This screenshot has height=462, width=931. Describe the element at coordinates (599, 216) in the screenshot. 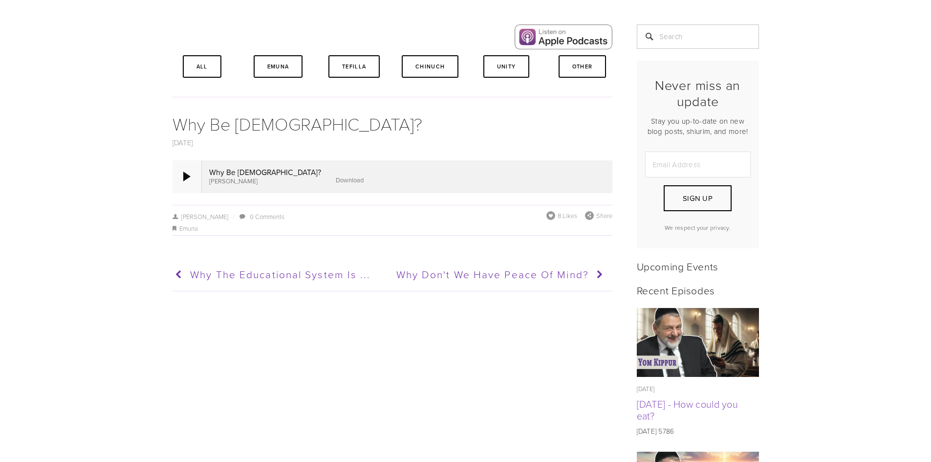

I see `div: Share` at that location.